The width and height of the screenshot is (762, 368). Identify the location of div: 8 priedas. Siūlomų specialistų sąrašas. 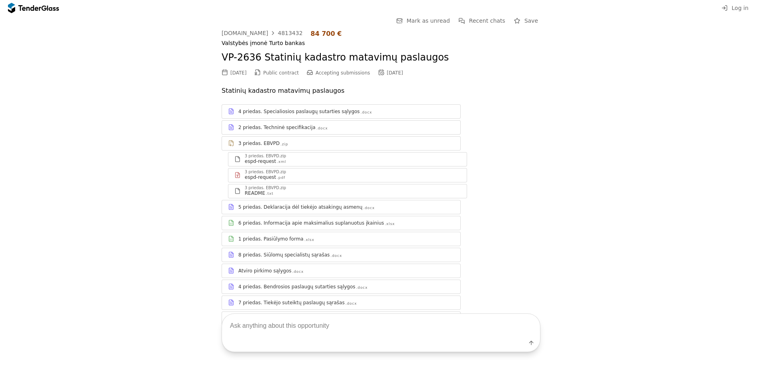
(284, 255).